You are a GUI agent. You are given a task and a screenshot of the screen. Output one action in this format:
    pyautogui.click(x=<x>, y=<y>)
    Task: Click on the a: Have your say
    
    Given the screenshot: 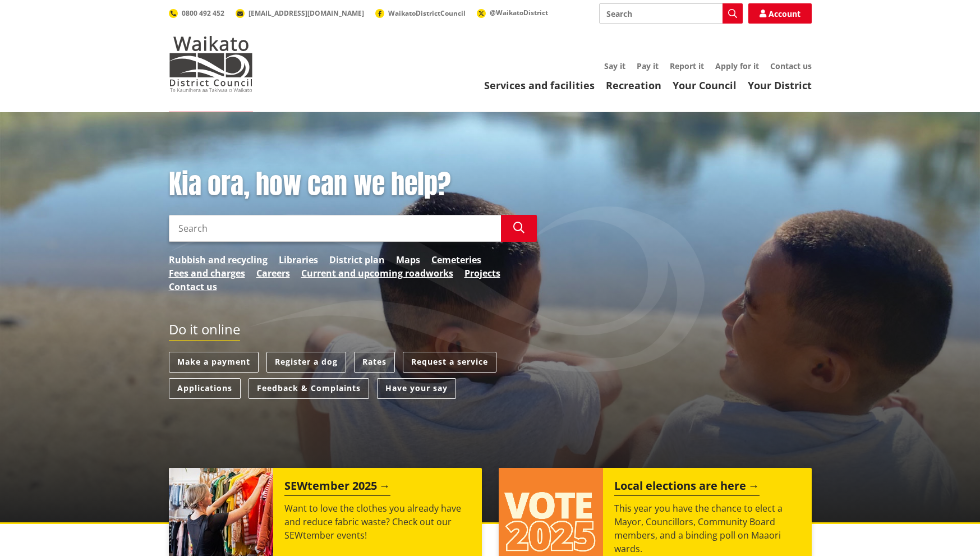 What is the action you would take?
    pyautogui.click(x=416, y=388)
    